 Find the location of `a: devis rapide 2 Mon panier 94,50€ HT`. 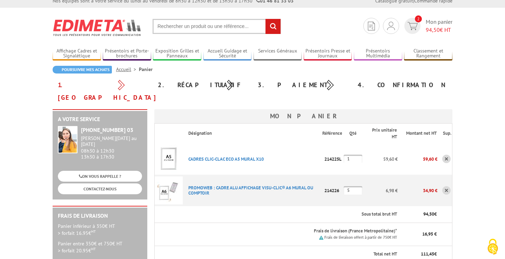

a: devis rapide 2 Mon panier 94,50€ HT is located at coordinates (427, 26).